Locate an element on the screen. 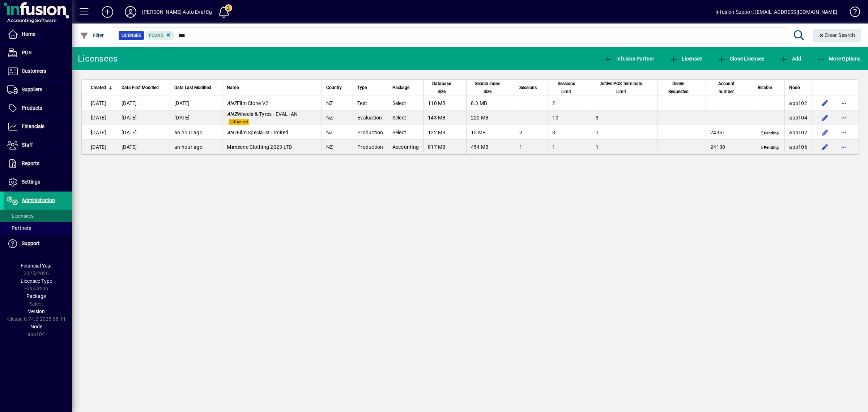 The height and width of the screenshot is (412, 868). a: Settings is located at coordinates (38, 182).